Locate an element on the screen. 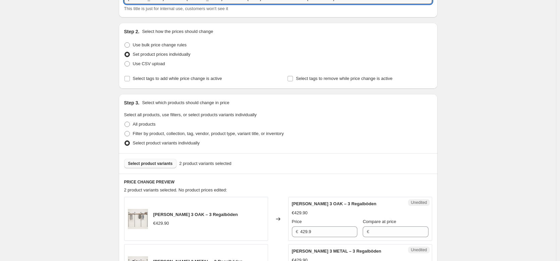 The width and height of the screenshot is (560, 261). p: Select how the prices should change is located at coordinates (178, 32).